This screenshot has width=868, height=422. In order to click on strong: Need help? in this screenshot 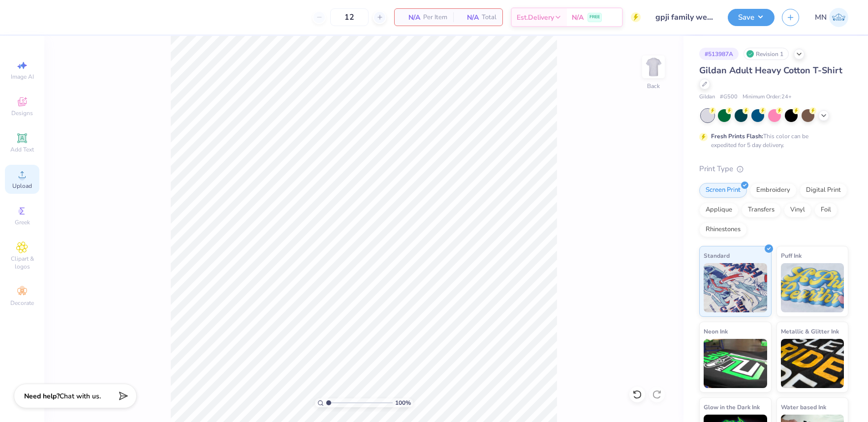, I will do `click(42, 396)`.